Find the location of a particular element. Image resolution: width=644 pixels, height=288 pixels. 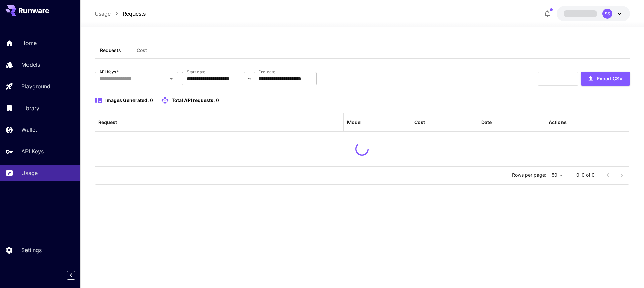

div: 50 is located at coordinates (557, 175).